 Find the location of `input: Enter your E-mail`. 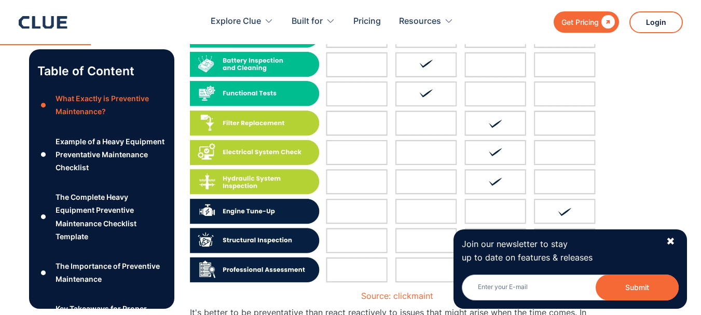

input: Enter your E-mail is located at coordinates (570, 287).